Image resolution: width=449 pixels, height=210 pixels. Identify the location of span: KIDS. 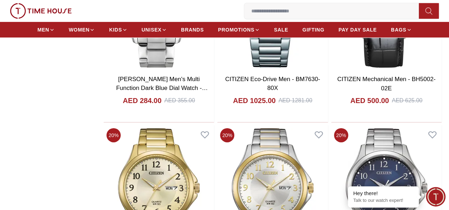
(115, 30).